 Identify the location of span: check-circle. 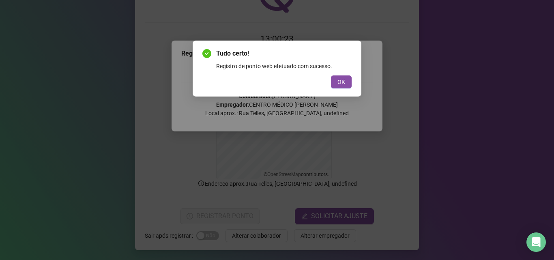
(207, 54).